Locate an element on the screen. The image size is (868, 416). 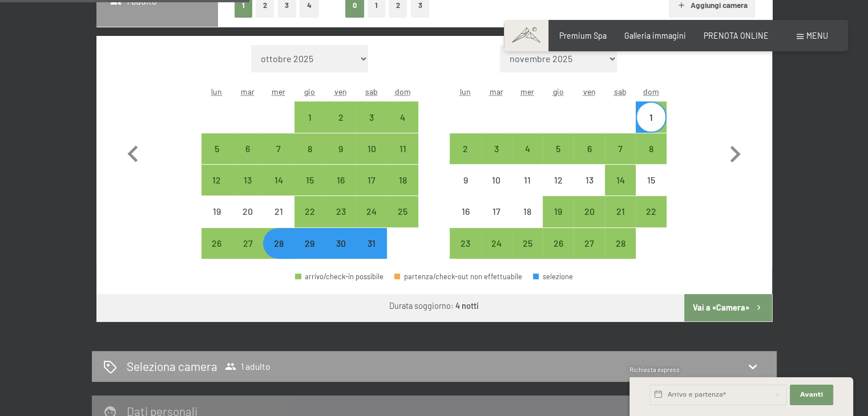
div: Wed Jan 14 2026 is located at coordinates (278, 180).